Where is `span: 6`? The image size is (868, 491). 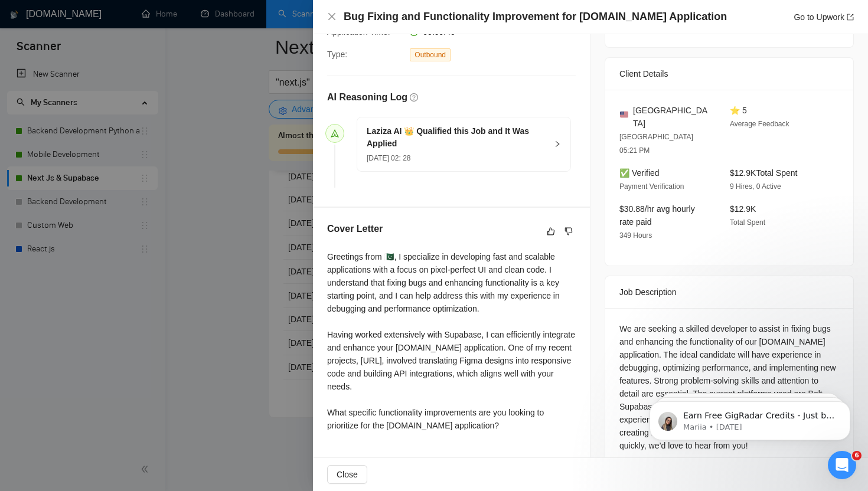 span: 6 is located at coordinates (857, 456).